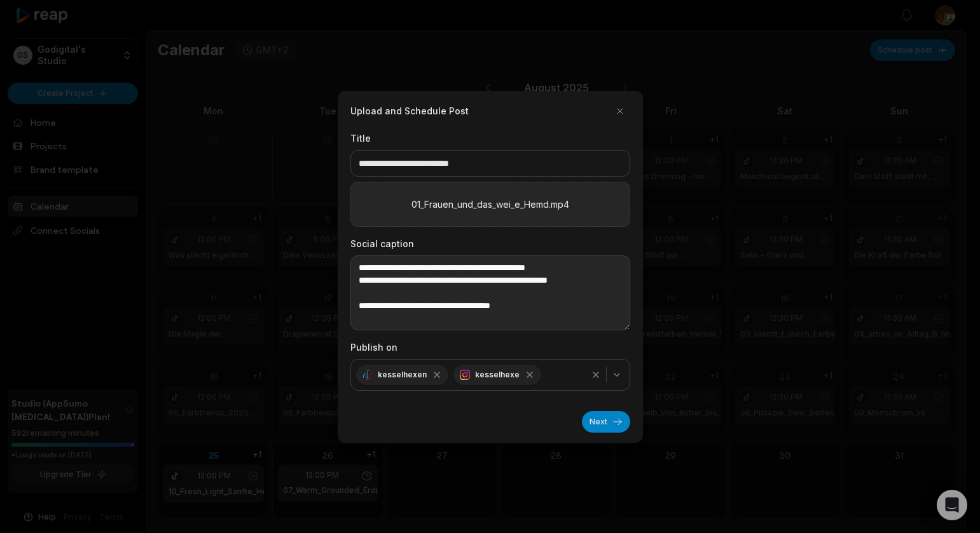  What do you see at coordinates (490, 138) in the screenshot?
I see `label: Title` at bounding box center [490, 138].